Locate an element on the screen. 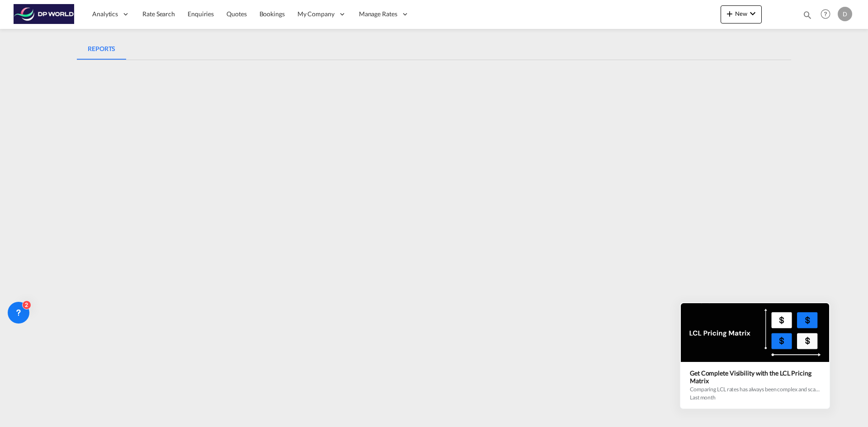 The width and height of the screenshot is (868, 427). md-icon: icon-plus 400-fg is located at coordinates (729, 14).